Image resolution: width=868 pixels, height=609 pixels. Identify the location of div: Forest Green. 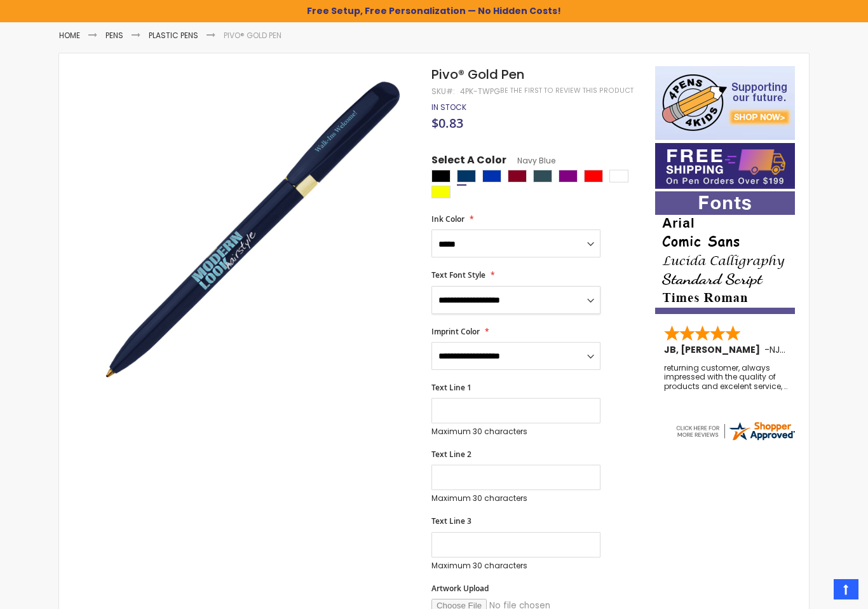
(543, 176).